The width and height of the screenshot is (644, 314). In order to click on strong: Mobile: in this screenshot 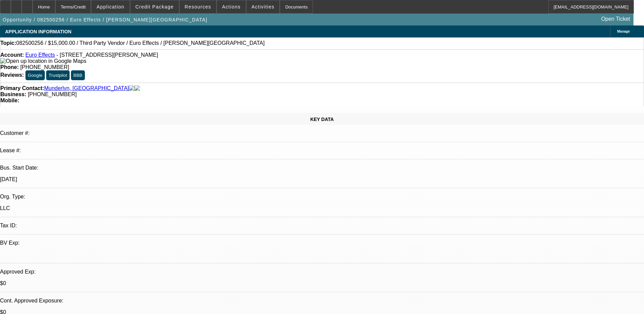, I will do `click(10, 100)`.